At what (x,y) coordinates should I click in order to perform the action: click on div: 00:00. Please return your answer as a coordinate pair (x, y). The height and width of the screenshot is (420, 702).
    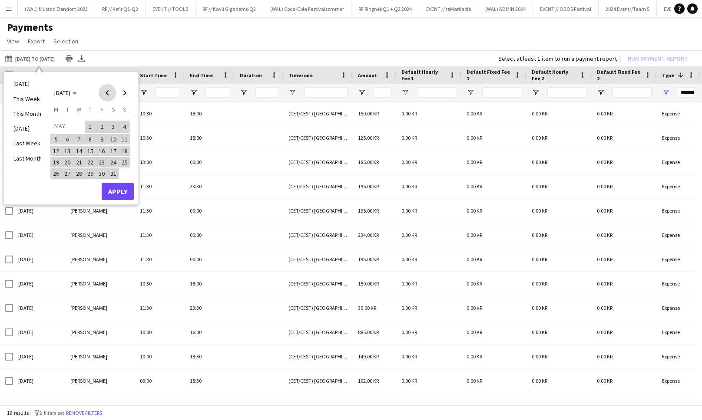
    Looking at the image, I should click on (209, 259).